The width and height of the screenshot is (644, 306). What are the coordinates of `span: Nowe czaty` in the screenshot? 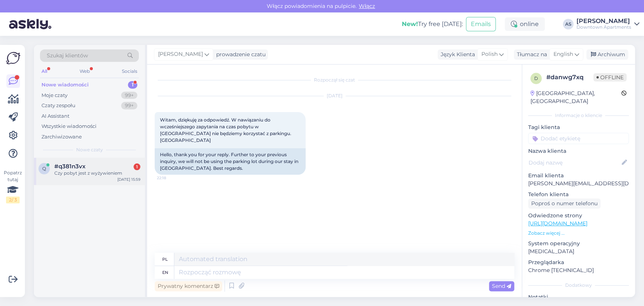 It's located at (89, 150).